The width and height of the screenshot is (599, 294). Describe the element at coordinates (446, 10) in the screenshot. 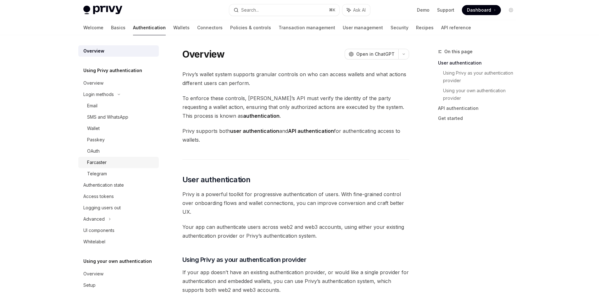

I see `a: Support` at that location.